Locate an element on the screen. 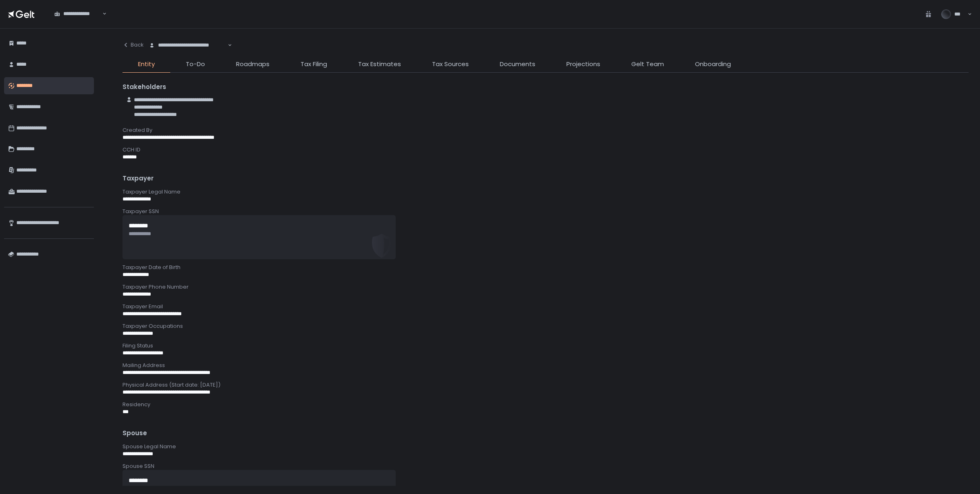 This screenshot has height=494, width=980. span: Tax Estimates is located at coordinates (380, 64).